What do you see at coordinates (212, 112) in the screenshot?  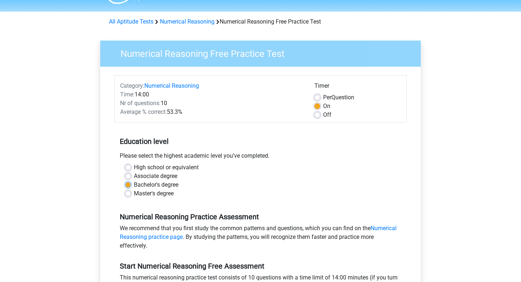 I see `div: 53.3%` at bounding box center [212, 112].